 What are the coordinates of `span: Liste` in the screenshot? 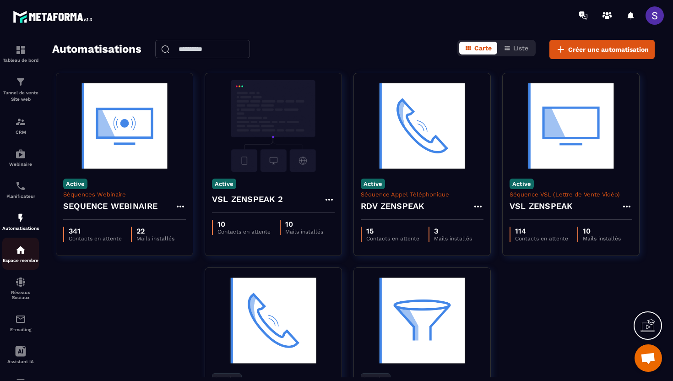 It's located at (520, 48).